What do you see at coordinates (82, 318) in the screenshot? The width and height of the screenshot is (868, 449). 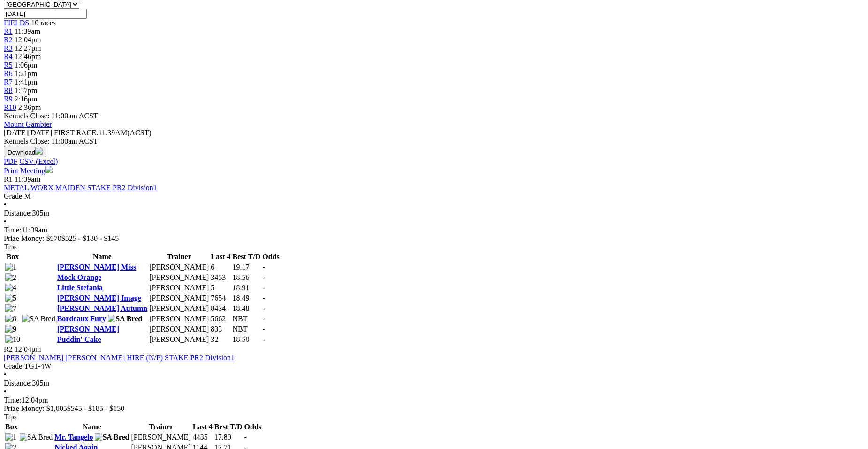 I see `a: Bordeaux Fury` at bounding box center [82, 318].